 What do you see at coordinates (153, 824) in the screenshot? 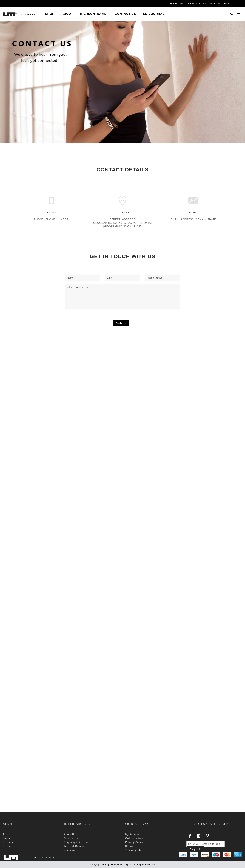
I see `h4: Quick Links` at bounding box center [153, 824].